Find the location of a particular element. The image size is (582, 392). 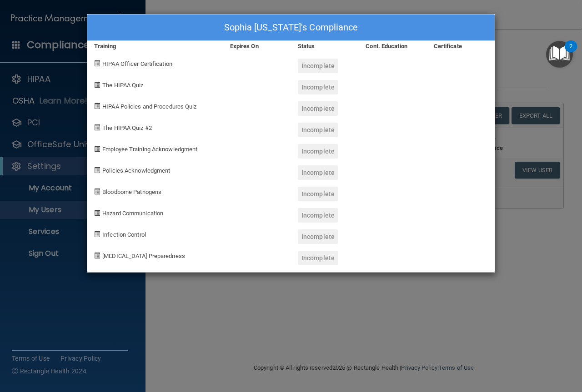

div: Cont. Education is located at coordinates (392, 46).